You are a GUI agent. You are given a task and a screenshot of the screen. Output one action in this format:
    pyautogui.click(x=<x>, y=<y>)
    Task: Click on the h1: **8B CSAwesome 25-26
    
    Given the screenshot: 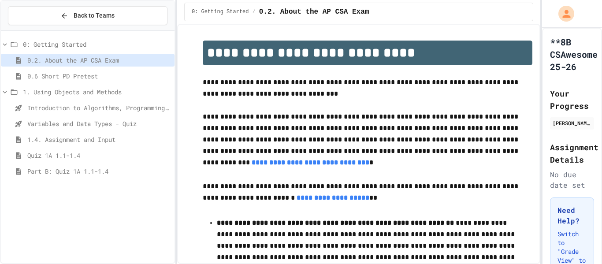 What is the action you would take?
    pyautogui.click(x=574, y=54)
    